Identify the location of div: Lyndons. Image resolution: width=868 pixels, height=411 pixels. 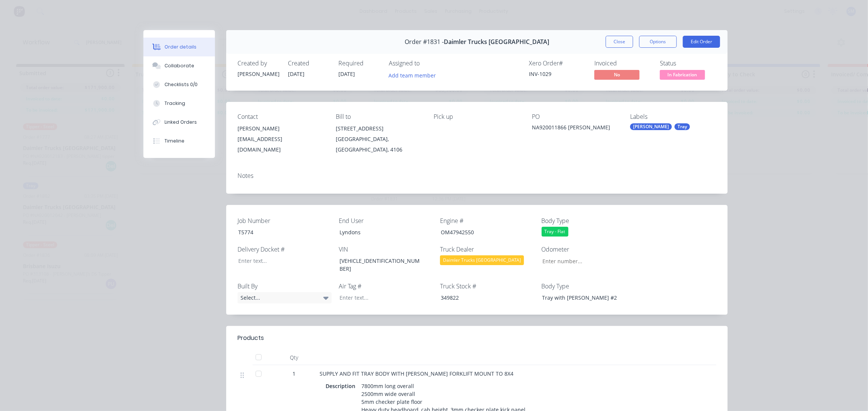
(381, 232).